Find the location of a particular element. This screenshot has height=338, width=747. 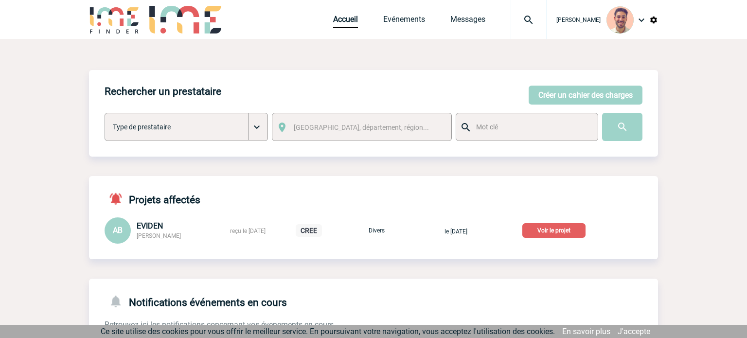

a: En savoir plus is located at coordinates (586, 331).